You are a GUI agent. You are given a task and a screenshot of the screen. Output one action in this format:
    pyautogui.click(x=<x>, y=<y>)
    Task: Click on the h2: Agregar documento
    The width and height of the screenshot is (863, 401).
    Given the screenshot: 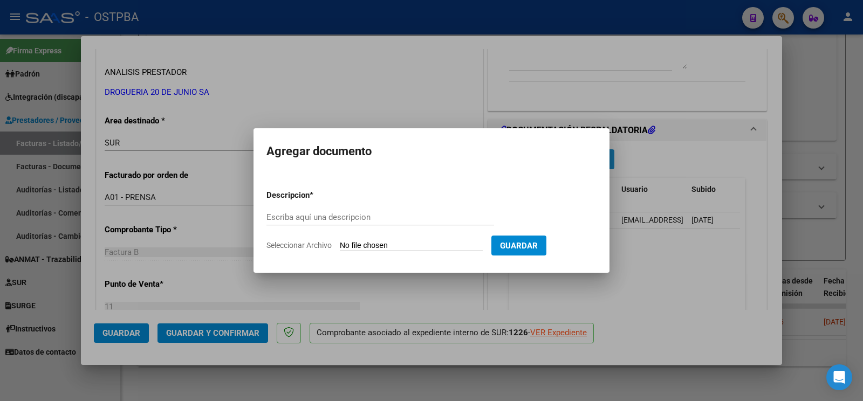 What is the action you would take?
    pyautogui.click(x=431, y=152)
    